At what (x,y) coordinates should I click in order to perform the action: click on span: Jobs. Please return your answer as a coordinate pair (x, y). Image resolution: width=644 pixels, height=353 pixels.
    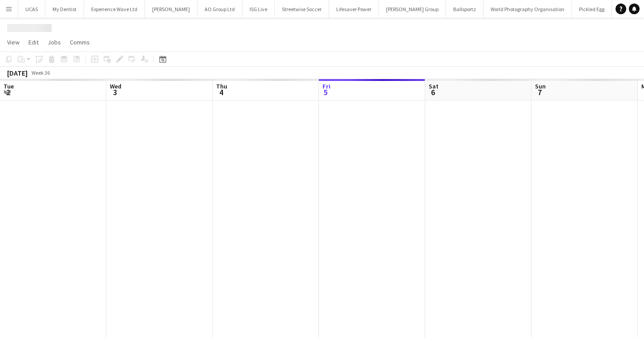
    Looking at the image, I should click on (54, 42).